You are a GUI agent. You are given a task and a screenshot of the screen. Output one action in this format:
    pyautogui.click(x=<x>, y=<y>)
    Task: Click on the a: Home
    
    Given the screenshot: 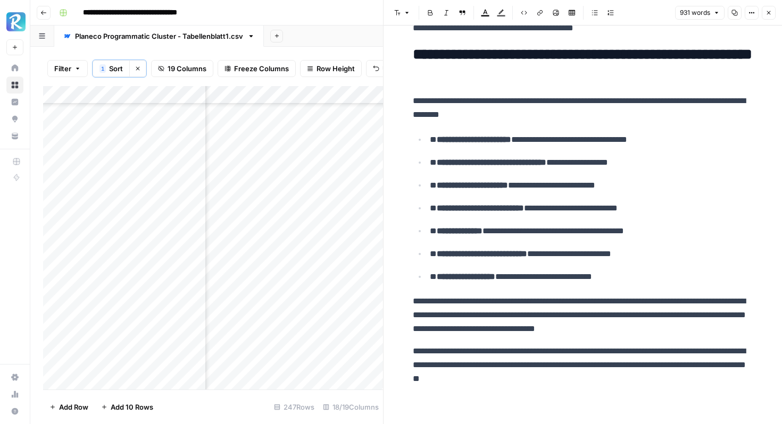 What is the action you would take?
    pyautogui.click(x=15, y=68)
    